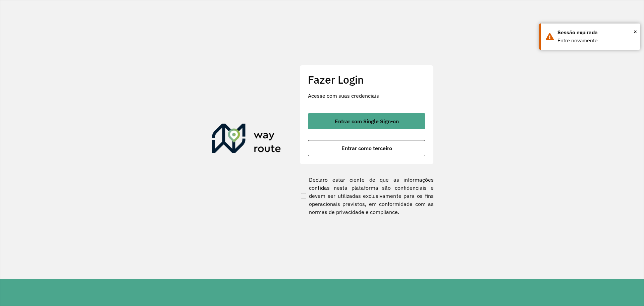 This screenshot has width=644, height=306. What do you see at coordinates (366, 196) in the screenshot?
I see `label: Declaro estar ciente de que as informações contidas nesta plataforma são confidenciais e devem se...` at bounding box center [366, 196].